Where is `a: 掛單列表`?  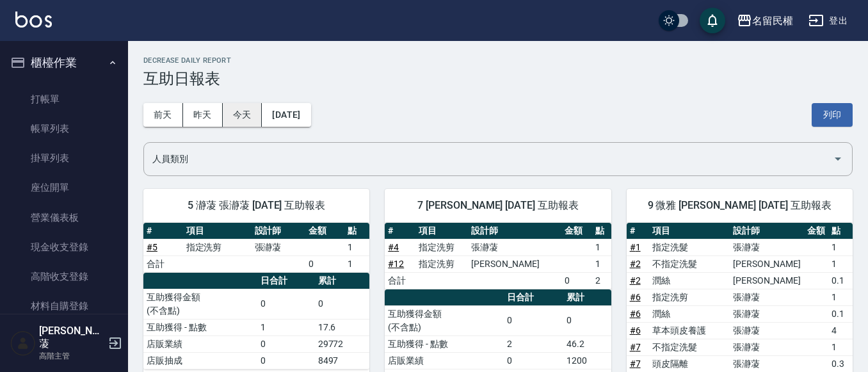 a: 掛單列表 is located at coordinates (64, 159).